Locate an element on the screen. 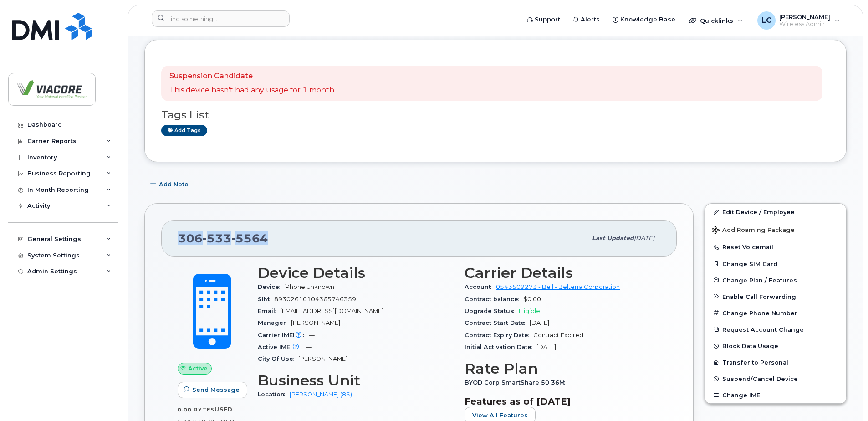 Image resolution: width=868 pixels, height=421 pixels. span: Carrier IMEI is located at coordinates (284, 335).